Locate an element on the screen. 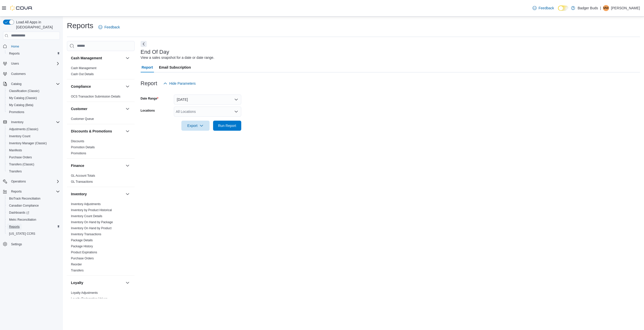  input: Dark Mode is located at coordinates (564, 8).